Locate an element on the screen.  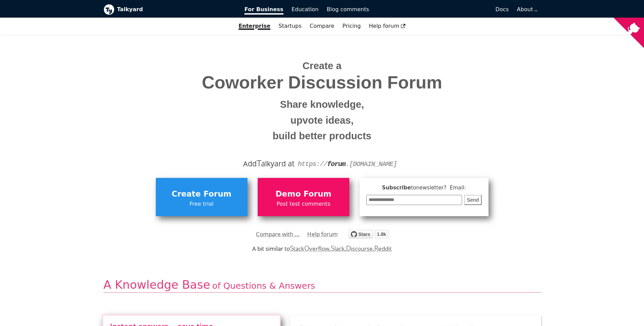
span: Education is located at coordinates (305, 9).